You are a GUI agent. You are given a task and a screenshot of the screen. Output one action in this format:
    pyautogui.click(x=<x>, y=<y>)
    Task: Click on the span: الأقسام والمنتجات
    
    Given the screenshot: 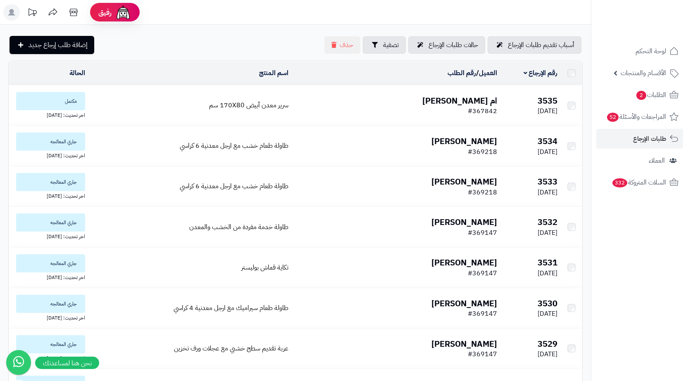 What is the action you would take?
    pyautogui.click(x=643, y=73)
    